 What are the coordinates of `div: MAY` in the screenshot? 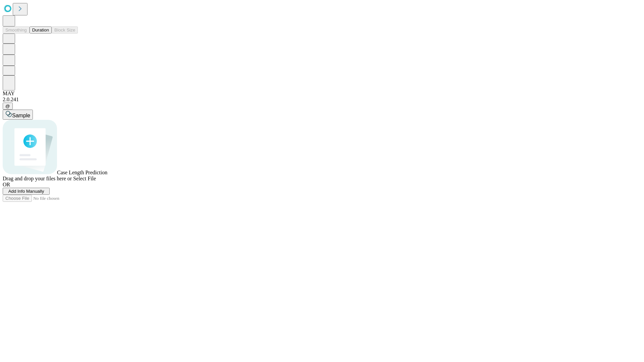 It's located at (322, 93).